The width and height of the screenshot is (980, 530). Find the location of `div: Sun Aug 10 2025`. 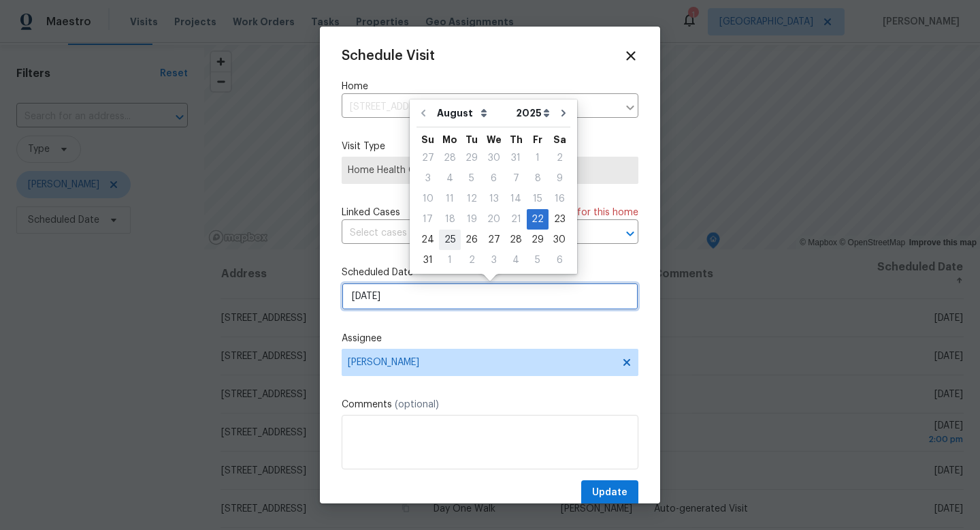

div: Sun Aug 10 2025 is located at coordinates (427, 199).